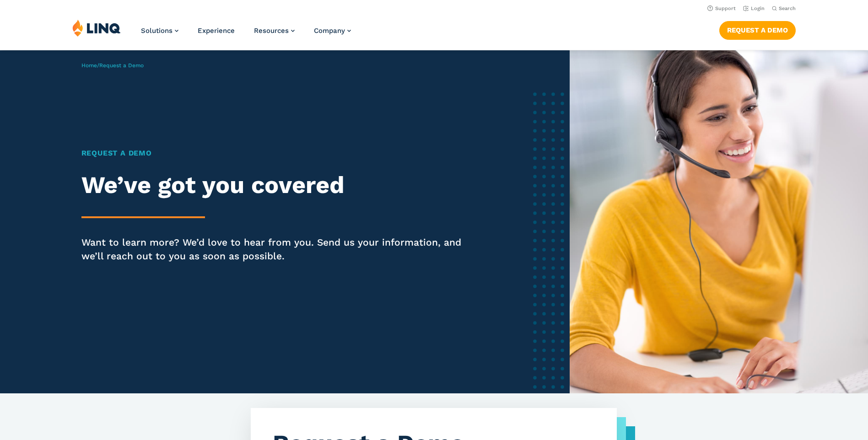 The height and width of the screenshot is (440, 868). I want to click on a: Company, so click(332, 31).